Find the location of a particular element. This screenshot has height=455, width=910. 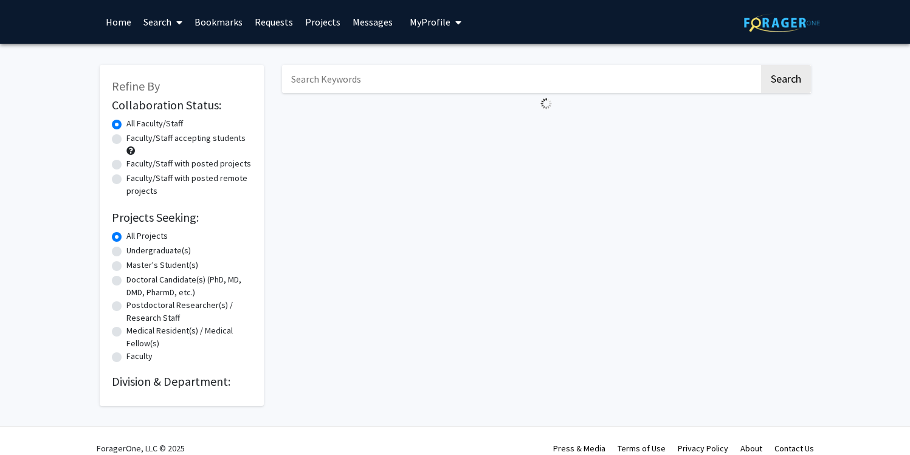

a: About is located at coordinates (751, 448).